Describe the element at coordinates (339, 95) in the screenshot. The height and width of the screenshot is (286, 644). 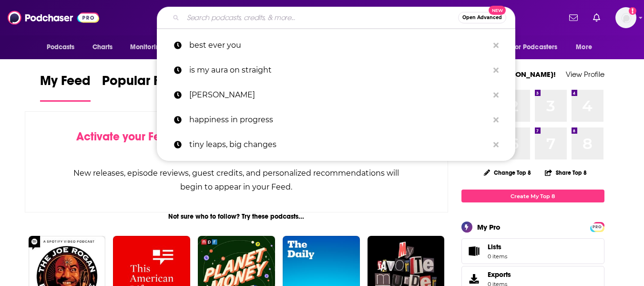
I see `p: aycee brown` at that location.